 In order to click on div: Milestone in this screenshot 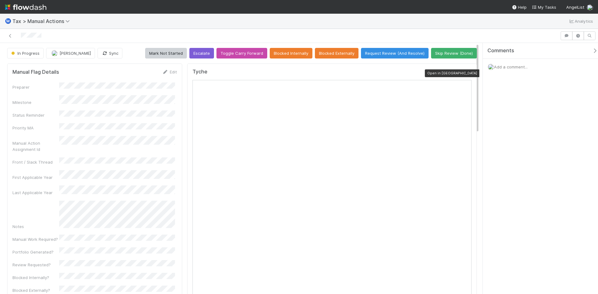, I will do `click(36, 103)`.